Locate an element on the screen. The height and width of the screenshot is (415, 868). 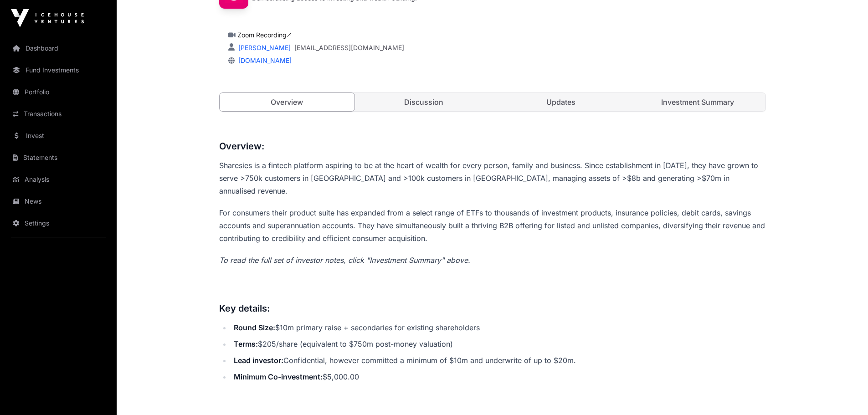
a: Settings is located at coordinates (58, 223).